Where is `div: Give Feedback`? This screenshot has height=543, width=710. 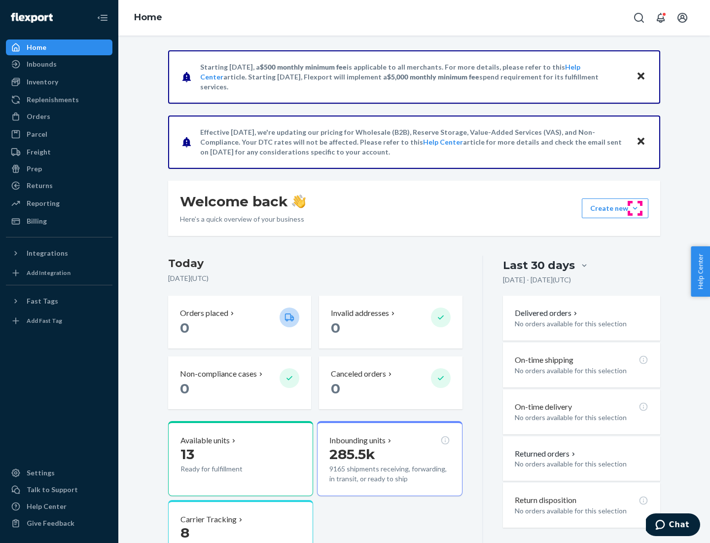 div: Give Feedback is located at coordinates (50, 523).